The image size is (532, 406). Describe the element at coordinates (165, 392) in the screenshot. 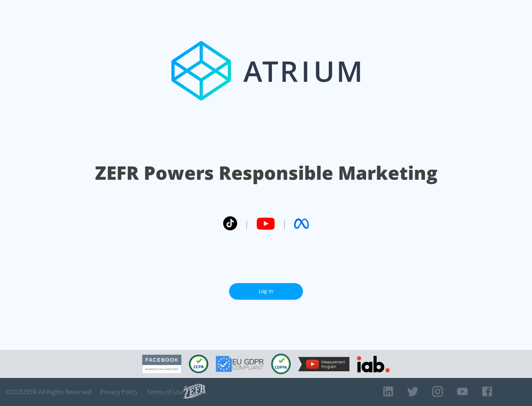

I see `a: Terms of Use` at that location.